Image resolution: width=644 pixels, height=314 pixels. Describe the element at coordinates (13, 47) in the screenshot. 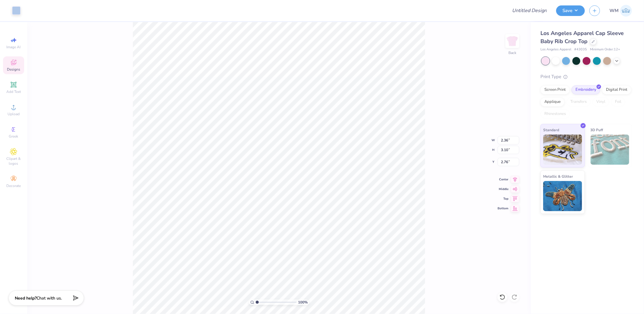

I see `span: Image AI` at that location.